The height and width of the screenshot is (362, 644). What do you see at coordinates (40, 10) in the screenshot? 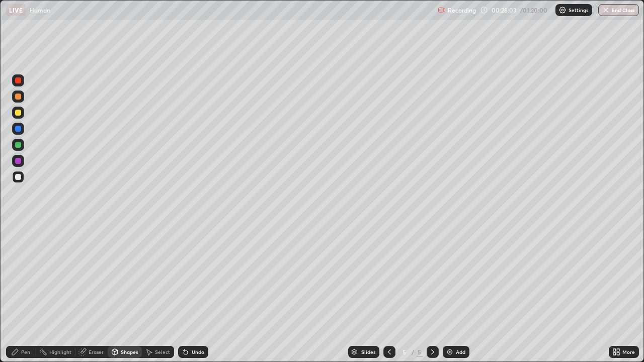
I see `p: Human` at bounding box center [40, 10].